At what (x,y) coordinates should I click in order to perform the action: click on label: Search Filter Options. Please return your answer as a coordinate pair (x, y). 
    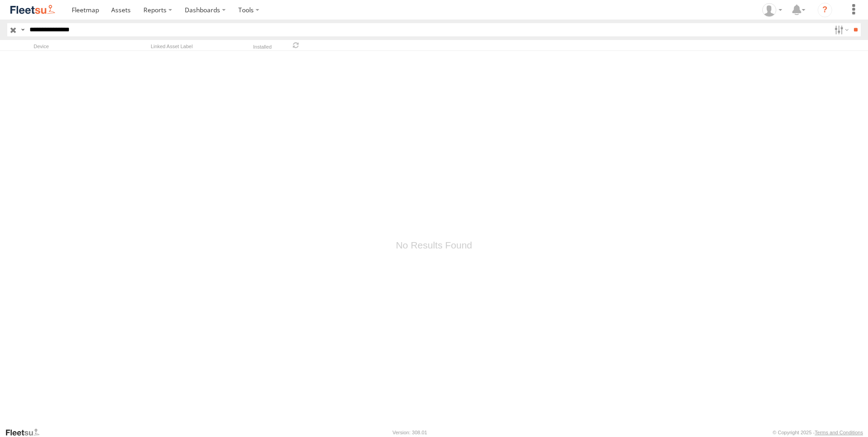
    Looking at the image, I should click on (840, 30).